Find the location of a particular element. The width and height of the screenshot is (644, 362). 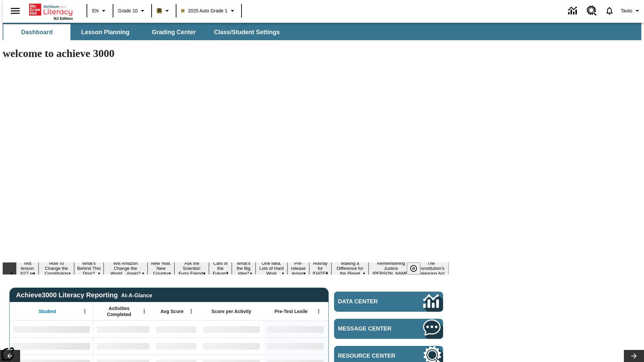

button: Slide 12 Making a Difference for the Planet is located at coordinates (350, 268).